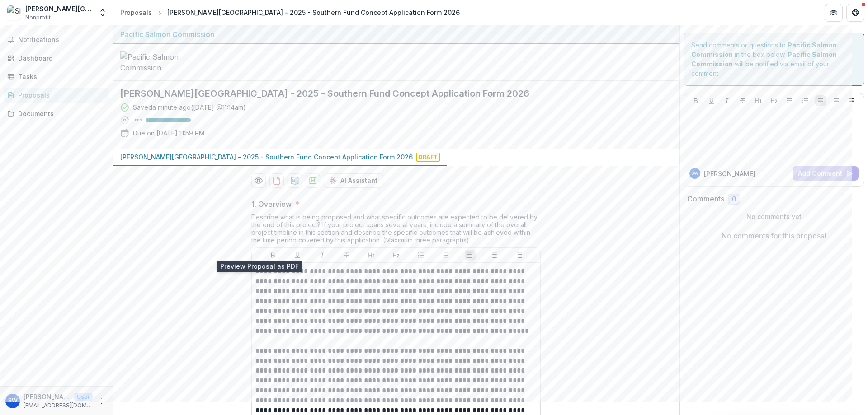 Image resolution: width=868 pixels, height=415 pixels. I want to click on button: More, so click(102, 401).